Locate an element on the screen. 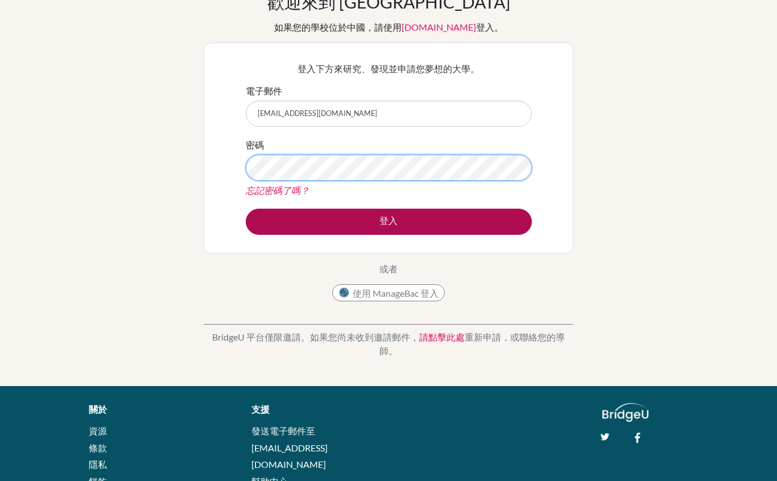  font: 請點擊此處 is located at coordinates (442, 337).